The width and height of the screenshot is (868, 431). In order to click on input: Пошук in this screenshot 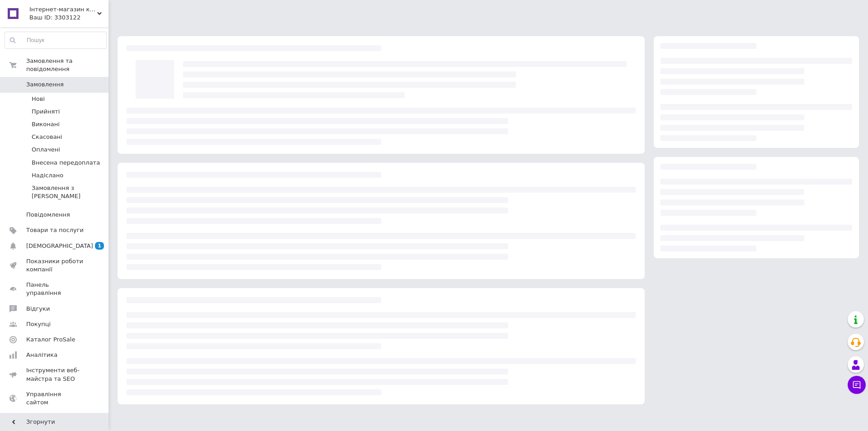, I will do `click(56, 40)`.